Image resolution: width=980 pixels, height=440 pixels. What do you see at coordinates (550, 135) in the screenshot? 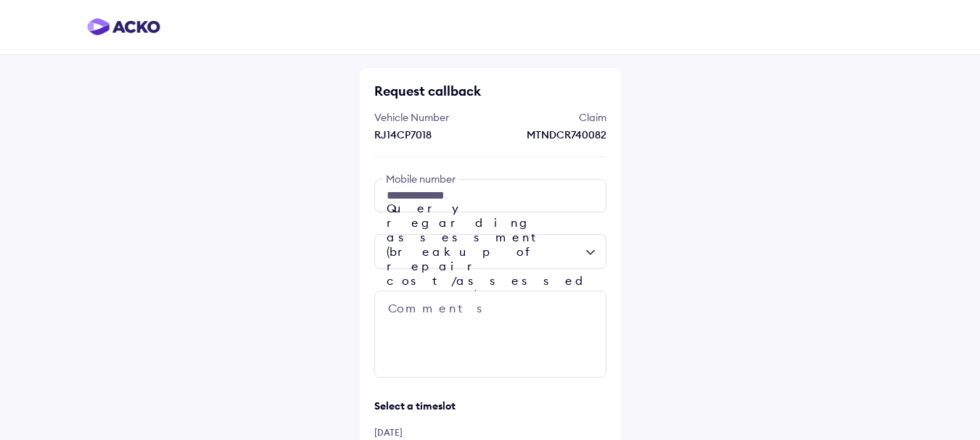
I see `div: MTNDCR740082` at bounding box center [550, 135].